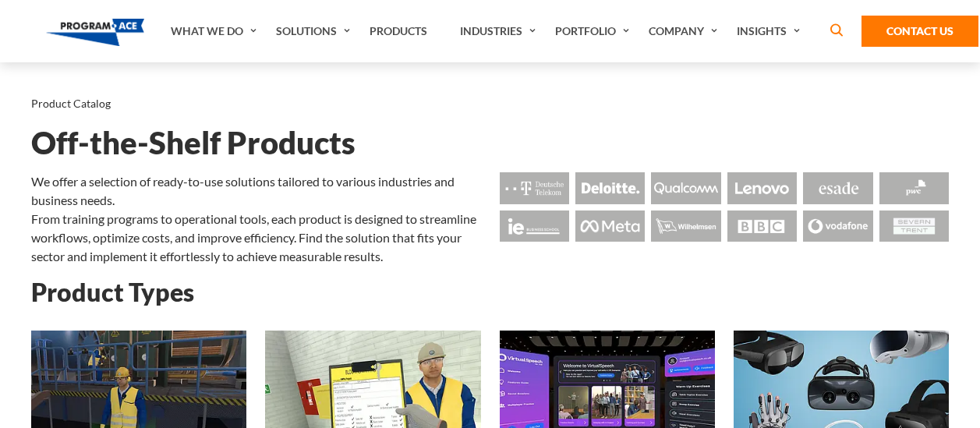 This screenshot has width=980, height=428. I want to click on img: Logo - Esade, so click(837, 188).